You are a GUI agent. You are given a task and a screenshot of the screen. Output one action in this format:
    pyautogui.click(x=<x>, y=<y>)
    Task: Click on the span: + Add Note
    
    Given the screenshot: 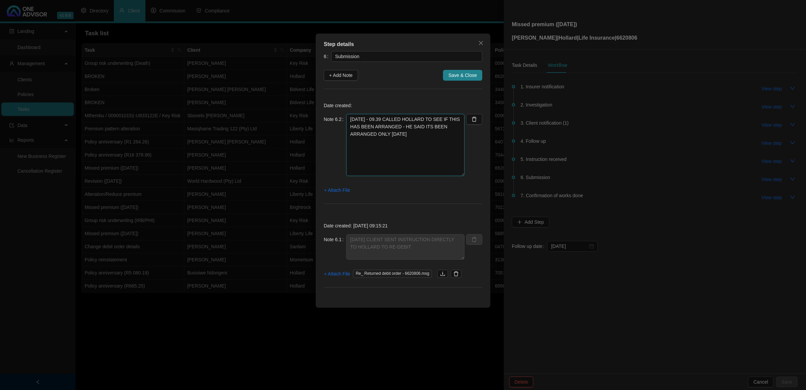 What is the action you would take?
    pyautogui.click(x=341, y=75)
    